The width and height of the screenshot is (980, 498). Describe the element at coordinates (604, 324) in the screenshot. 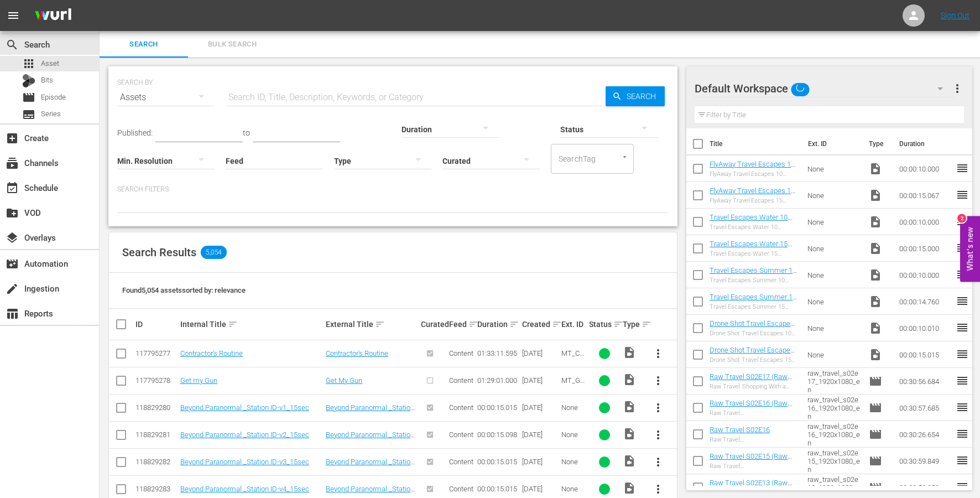

I see `div: Status` at that location.